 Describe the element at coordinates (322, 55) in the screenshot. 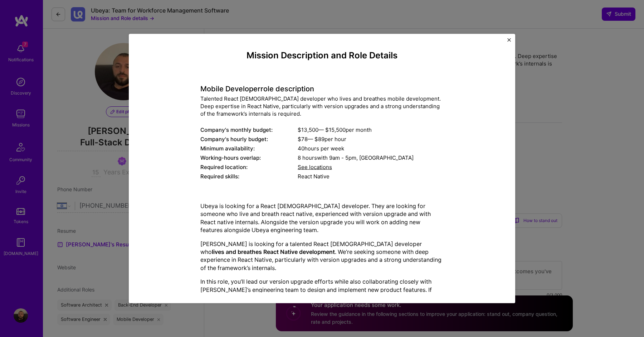

I see `h4: Mission Description and Role Details` at that location.